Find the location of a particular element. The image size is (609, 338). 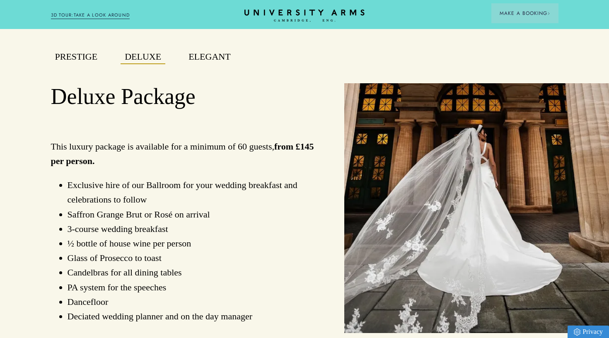

li: Candelbras for all dining tables is located at coordinates (191, 272).